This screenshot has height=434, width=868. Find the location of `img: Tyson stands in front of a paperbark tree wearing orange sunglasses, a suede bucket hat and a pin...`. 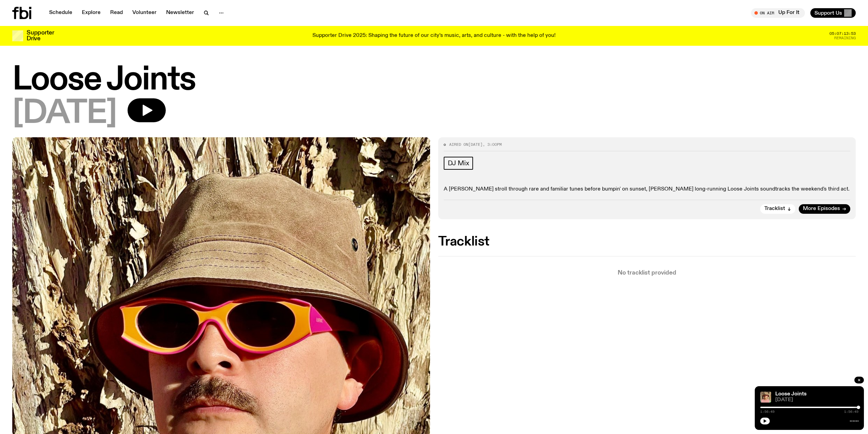

img: Tyson stands in front of a paperbark tree wearing orange sunglasses, a suede bucket hat and a pin... is located at coordinates (766, 398).